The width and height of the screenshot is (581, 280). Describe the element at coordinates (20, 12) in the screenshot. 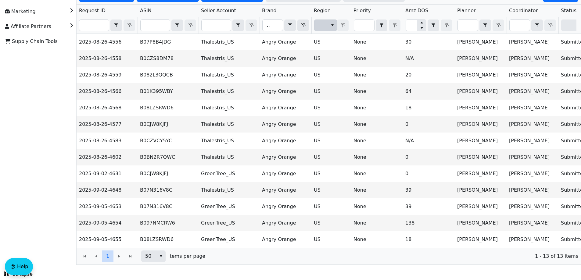

I see `span: Marketing` at that location.